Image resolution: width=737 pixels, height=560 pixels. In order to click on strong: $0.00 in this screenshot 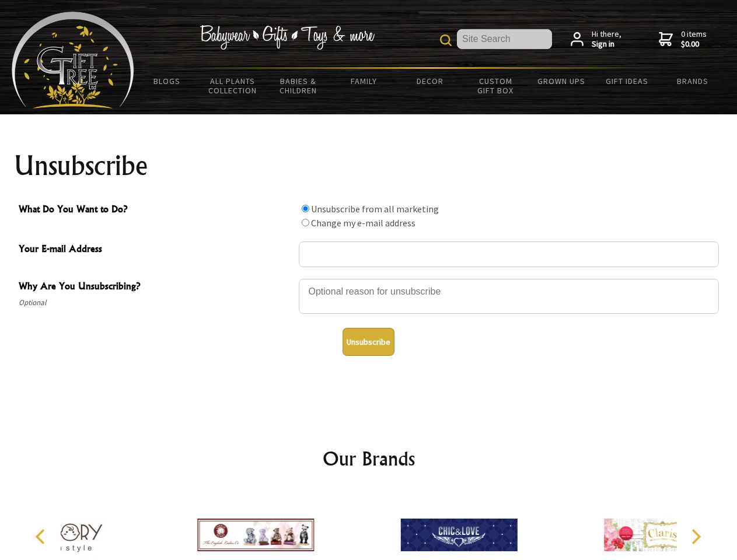, I will do `click(694, 44)`.